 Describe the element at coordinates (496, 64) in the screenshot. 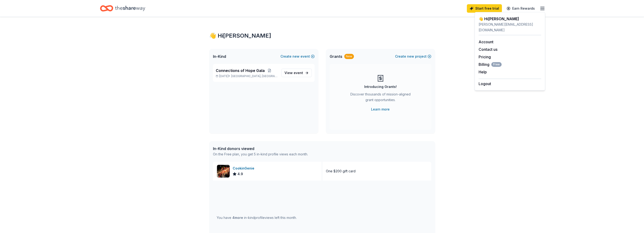

I see `span: Free` at that location.